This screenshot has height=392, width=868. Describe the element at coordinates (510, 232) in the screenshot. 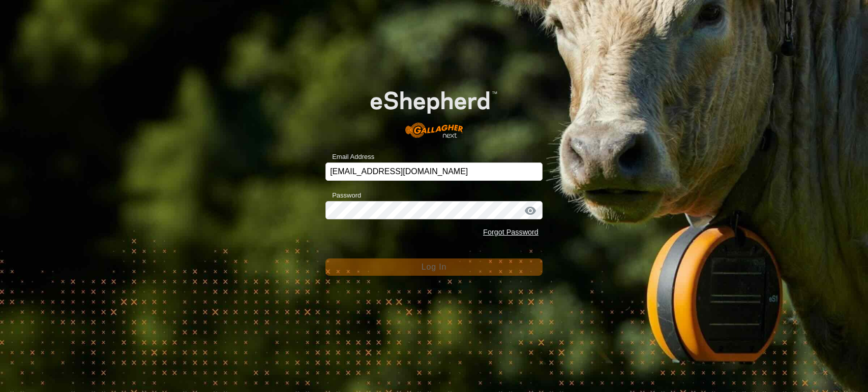

I see `a: Forgot Password` at that location.